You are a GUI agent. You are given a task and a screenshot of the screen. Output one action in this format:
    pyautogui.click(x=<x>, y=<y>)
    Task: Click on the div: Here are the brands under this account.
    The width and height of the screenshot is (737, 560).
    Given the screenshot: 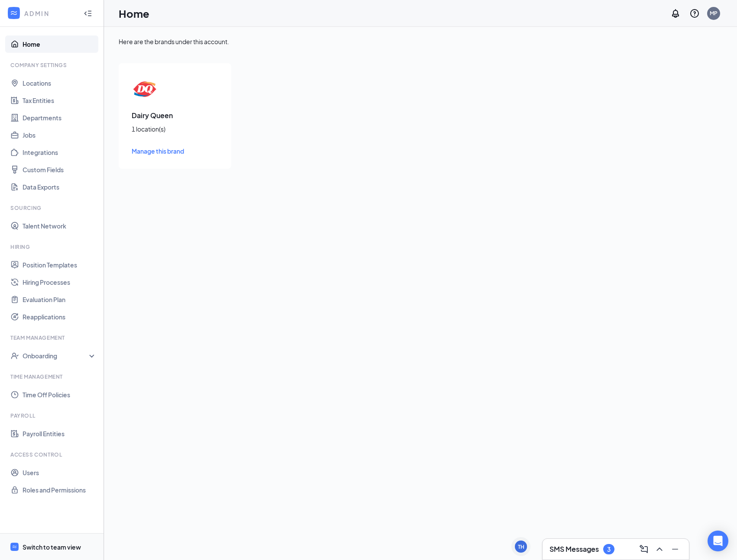 What is the action you would take?
    pyautogui.click(x=421, y=42)
    